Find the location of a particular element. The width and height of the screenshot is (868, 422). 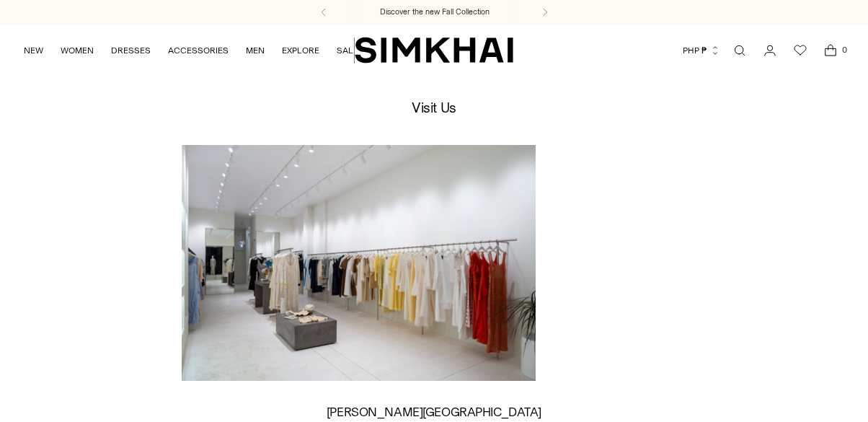

a: EXPLORE is located at coordinates (301, 50).